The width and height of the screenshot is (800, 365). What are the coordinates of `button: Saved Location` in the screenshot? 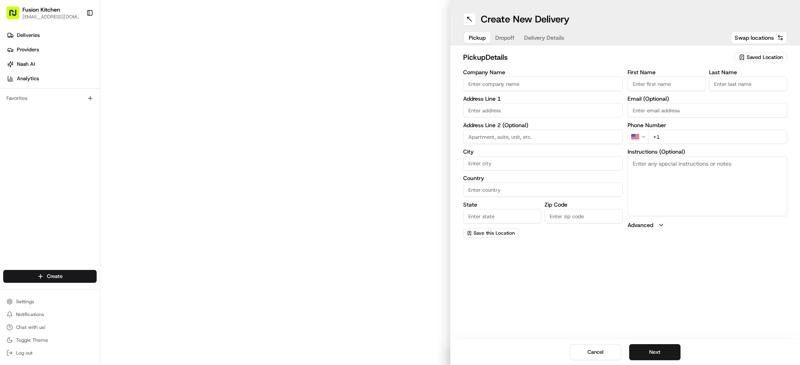 It's located at (761, 57).